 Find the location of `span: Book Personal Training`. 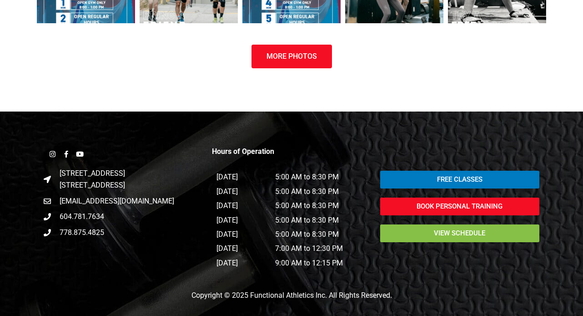

span: Book Personal Training is located at coordinates (459, 206).